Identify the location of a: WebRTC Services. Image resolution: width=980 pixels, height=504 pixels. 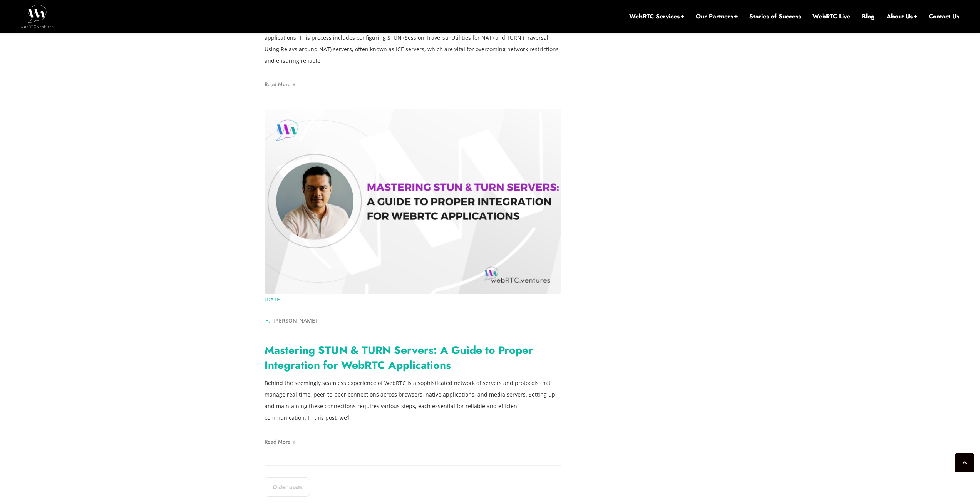
(657, 17).